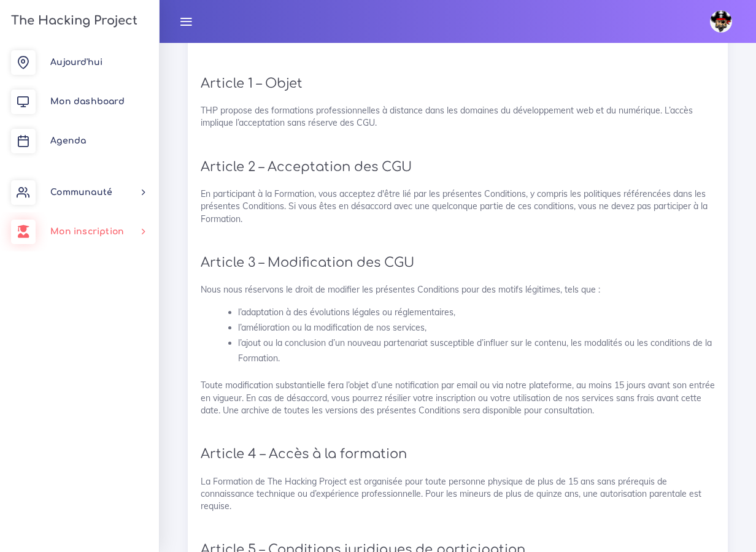 This screenshot has width=756, height=552. What do you see at coordinates (87, 232) in the screenshot?
I see `span: Mon inscription` at bounding box center [87, 232].